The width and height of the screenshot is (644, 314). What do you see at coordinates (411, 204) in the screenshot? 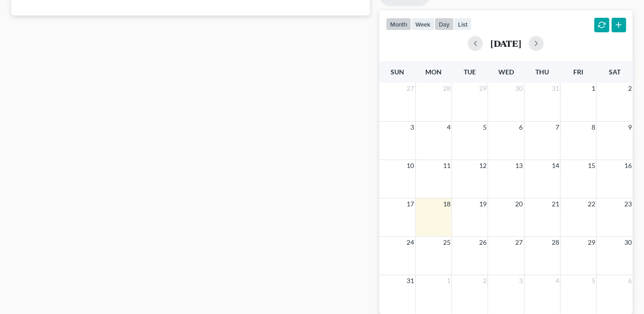
I see `span: 17` at bounding box center [411, 204].